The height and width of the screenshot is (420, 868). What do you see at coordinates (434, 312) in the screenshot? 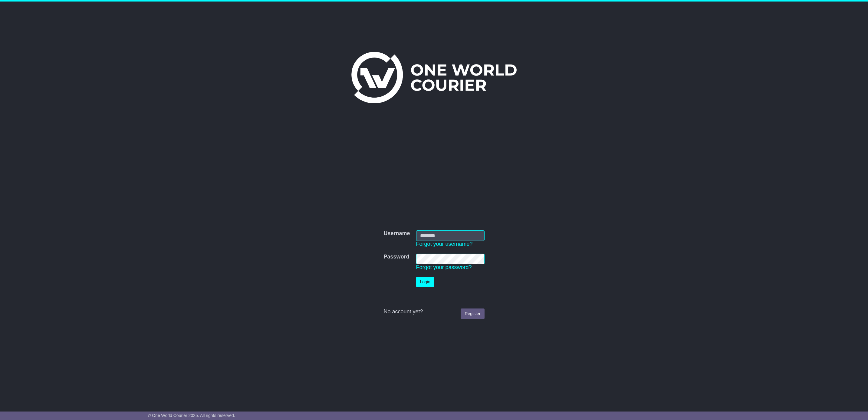
I see `div: No account yet?` at bounding box center [434, 312].